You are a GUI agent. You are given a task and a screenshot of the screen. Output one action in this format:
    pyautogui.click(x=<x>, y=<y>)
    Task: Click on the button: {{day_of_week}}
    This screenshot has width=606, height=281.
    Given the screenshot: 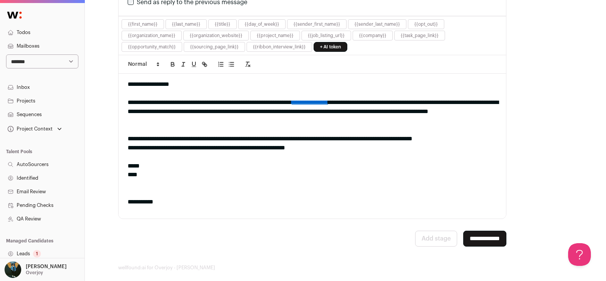 What is the action you would take?
    pyautogui.click(x=262, y=24)
    